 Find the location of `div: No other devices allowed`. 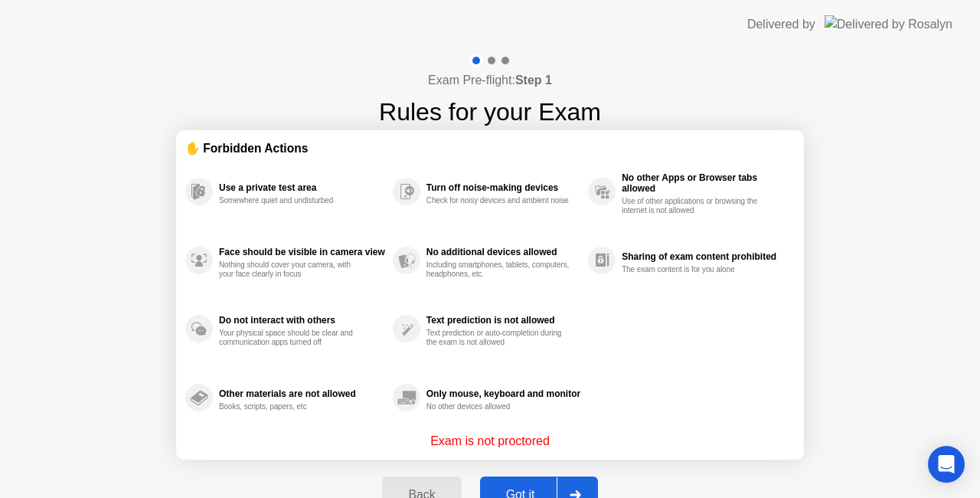

div: No other devices allowed is located at coordinates (499, 407).